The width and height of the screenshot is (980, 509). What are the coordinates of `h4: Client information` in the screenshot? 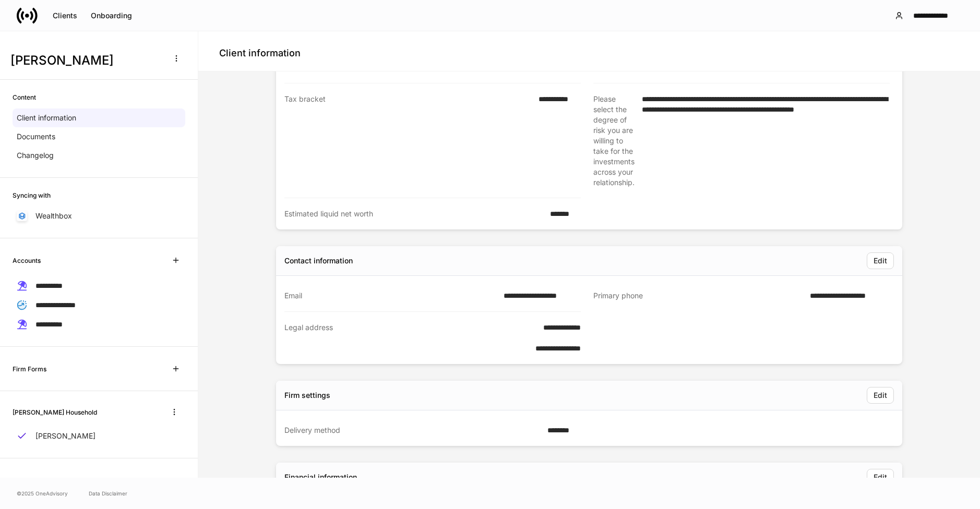 It's located at (260, 53).